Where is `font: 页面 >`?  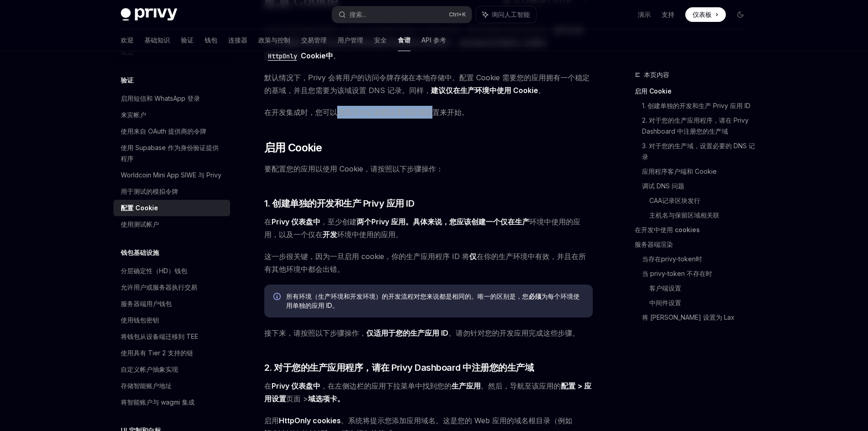 font: 页面 > is located at coordinates (297, 398).